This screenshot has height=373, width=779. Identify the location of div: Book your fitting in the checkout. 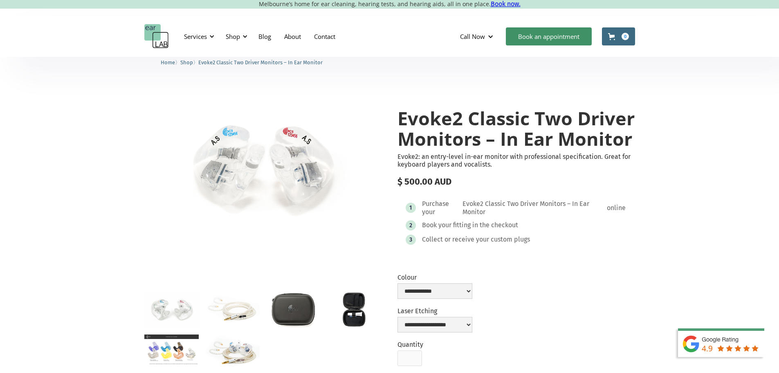
(470, 225).